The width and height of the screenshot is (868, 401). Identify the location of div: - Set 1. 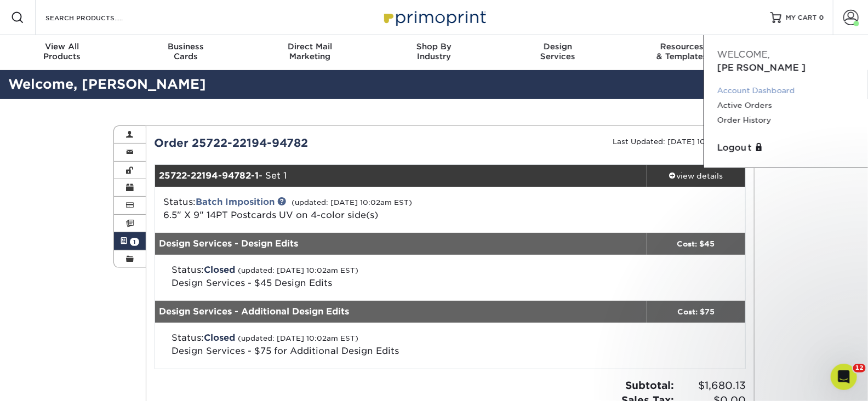
(401, 176).